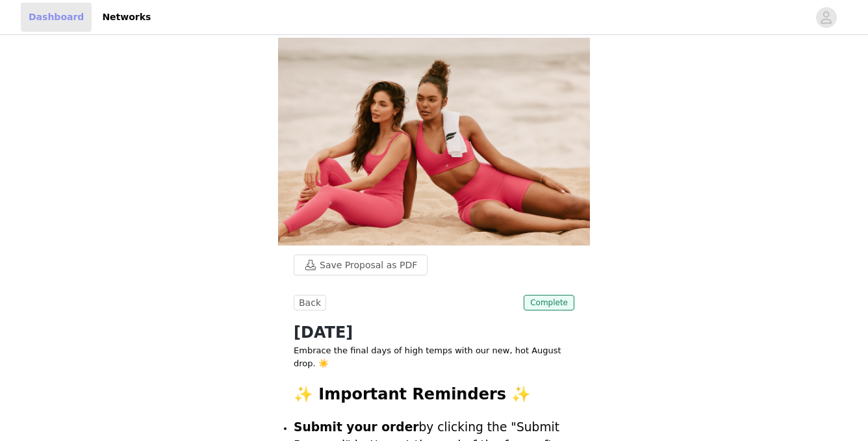 This screenshot has height=441, width=868. Describe the element at coordinates (434, 141) in the screenshot. I see `img: campaign image` at that location.